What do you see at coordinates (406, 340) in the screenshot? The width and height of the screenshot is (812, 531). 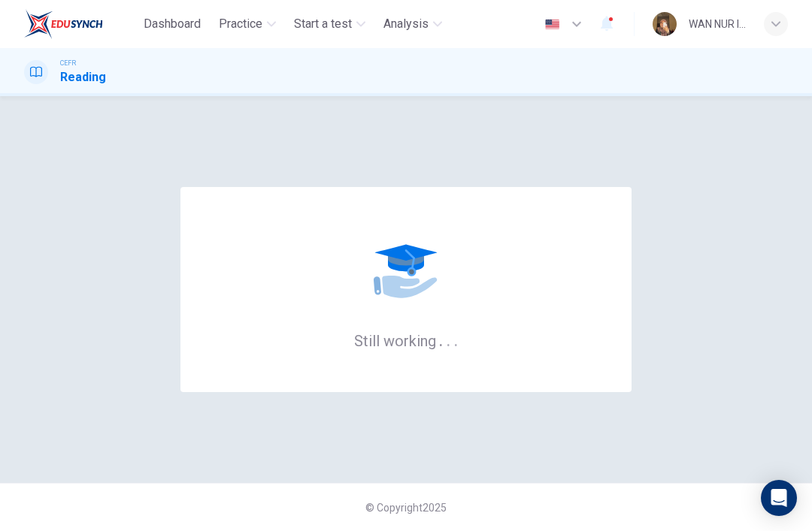 I see `h6: Still working` at bounding box center [406, 340].